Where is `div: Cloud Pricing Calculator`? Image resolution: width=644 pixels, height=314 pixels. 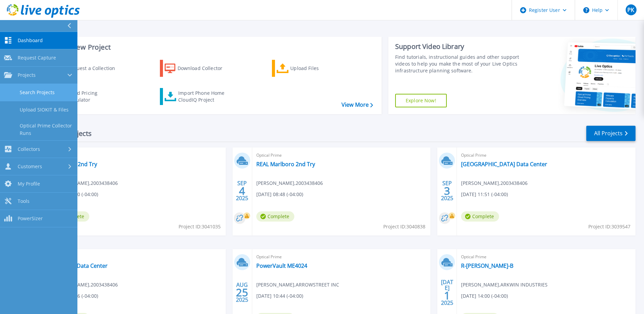
div: Cloud Pricing Calculator is located at coordinates (94, 97).